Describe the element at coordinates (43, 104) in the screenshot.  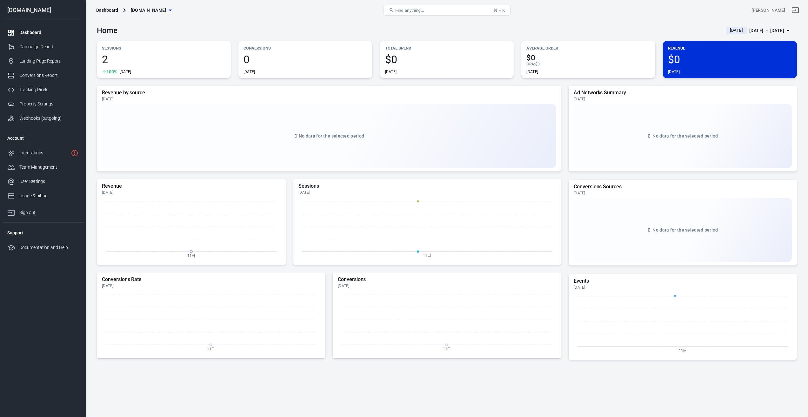
I see `a: Property Settings` at that location.